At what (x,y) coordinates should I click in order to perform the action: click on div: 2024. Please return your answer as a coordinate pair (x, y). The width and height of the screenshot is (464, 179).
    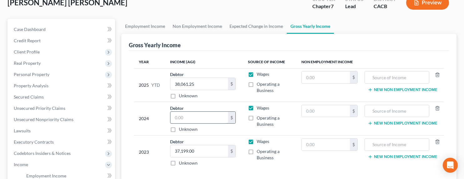
    Looking at the image, I should click on (149, 119).